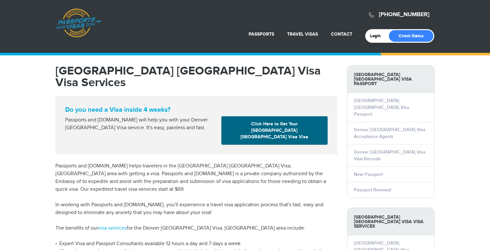  I want to click on a: Contact, so click(342, 34).